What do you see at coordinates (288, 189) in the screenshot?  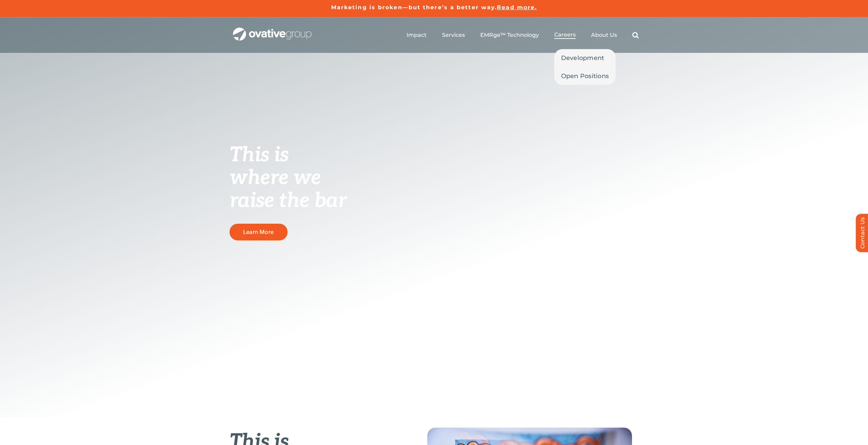 I see `span: where we raise the bar` at bounding box center [288, 189].